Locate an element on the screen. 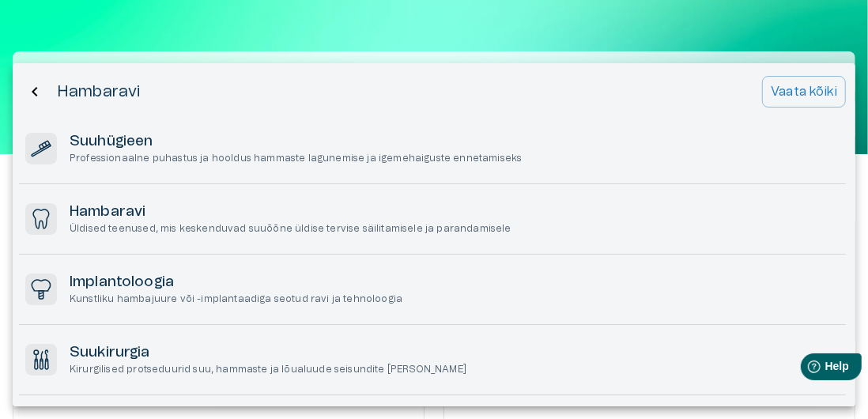 Image resolution: width=868 pixels, height=419 pixels. p: Vaata kõiki is located at coordinates (804, 92).